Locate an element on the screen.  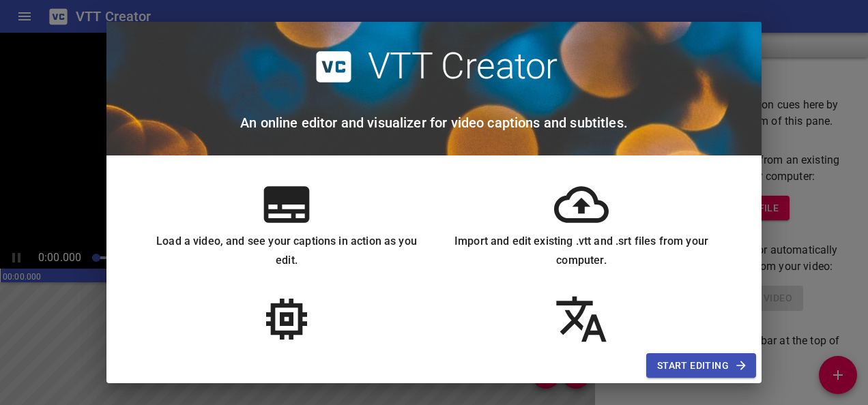
button: Start Editing is located at coordinates (701, 366).